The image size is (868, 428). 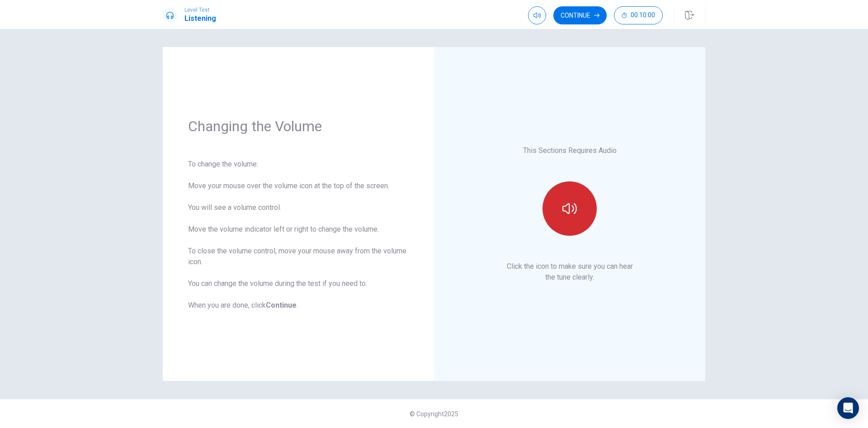 I want to click on p: Click the icon to make sure you can hear the tune clearly., so click(x=570, y=272).